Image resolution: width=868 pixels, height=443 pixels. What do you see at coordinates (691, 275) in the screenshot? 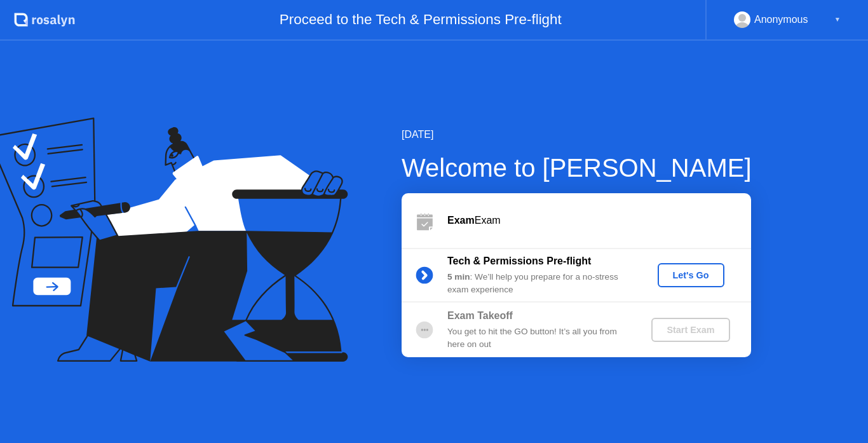
I see `div: Let's Go` at bounding box center [691, 275].